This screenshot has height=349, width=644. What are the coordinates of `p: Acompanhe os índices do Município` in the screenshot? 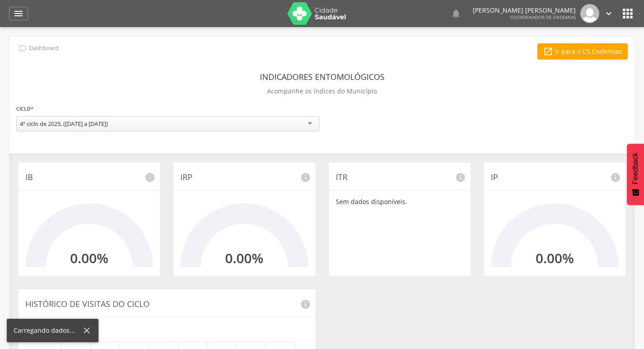 It's located at (322, 91).